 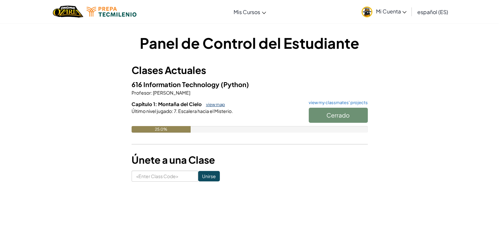 What do you see at coordinates (249, 70) in the screenshot?
I see `h3: Clases Actuales` at bounding box center [249, 70].